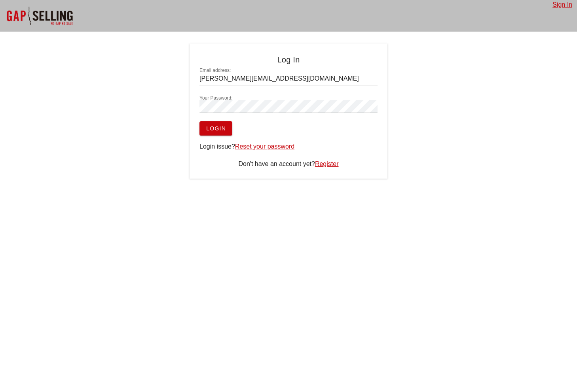 The height and width of the screenshot is (392, 577). What do you see at coordinates (288, 147) in the screenshot?
I see `div: Login issue?` at bounding box center [288, 147].